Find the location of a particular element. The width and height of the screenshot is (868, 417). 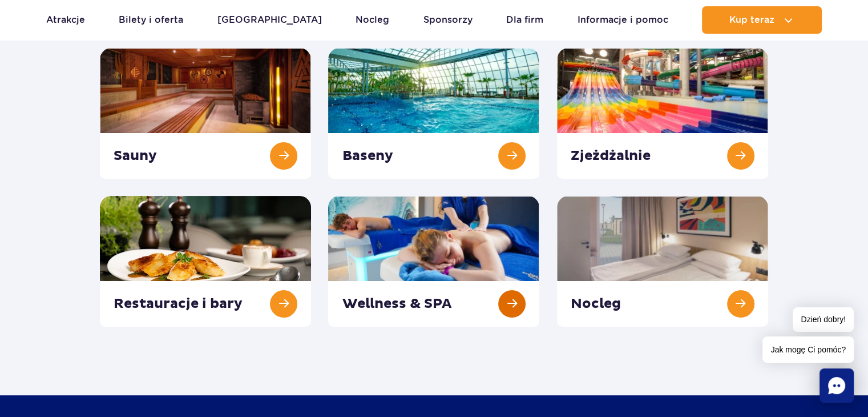

span: Dzień dobry! is located at coordinates (823, 319).